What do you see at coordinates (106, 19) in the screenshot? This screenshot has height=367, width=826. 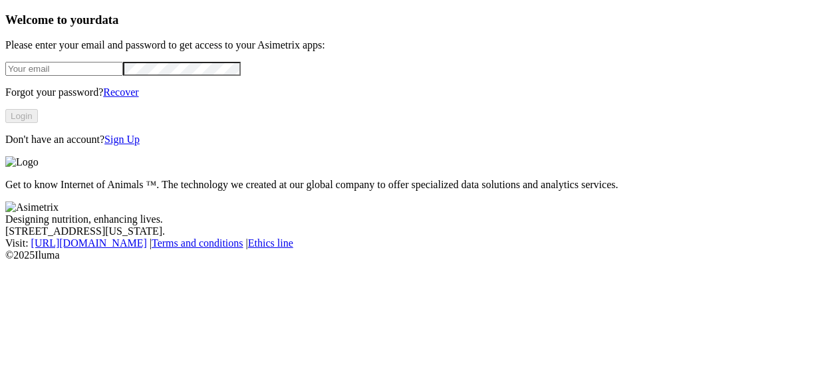 I see `span: data` at bounding box center [106, 19].